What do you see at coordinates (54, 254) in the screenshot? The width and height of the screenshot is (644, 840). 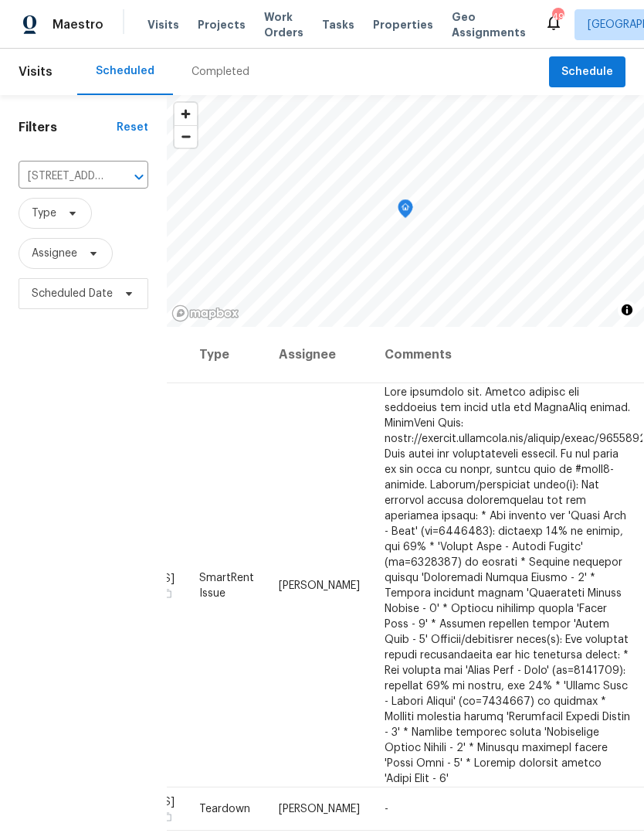 I see `span: Assignee` at bounding box center [54, 254].